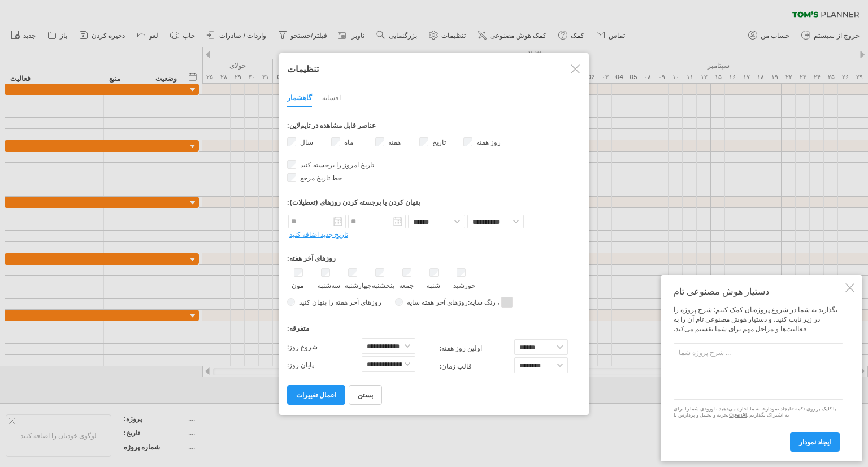 This screenshot has width=868, height=467. What do you see at coordinates (464, 285) in the screenshot?
I see `font: خورشید` at bounding box center [464, 285].